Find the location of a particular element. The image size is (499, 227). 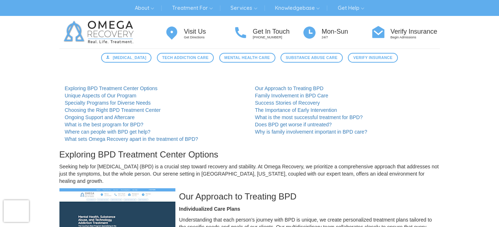

a: Verify Insurance Begin Admissions is located at coordinates (405, 32).